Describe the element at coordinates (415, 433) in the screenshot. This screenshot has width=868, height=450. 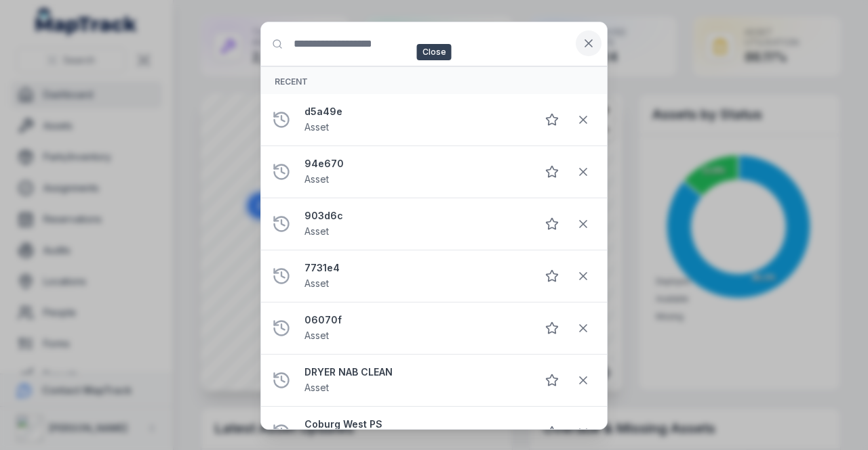
I see `a: Coburg West PS` at that location.